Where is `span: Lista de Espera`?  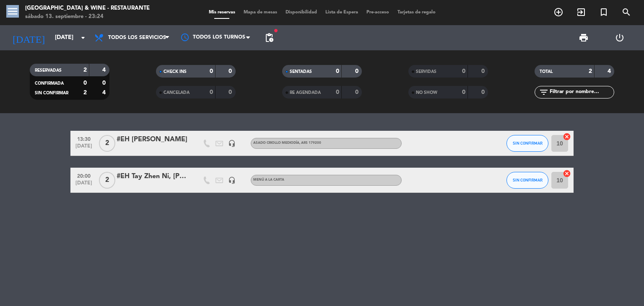
span: Lista de Espera is located at coordinates (342, 12).